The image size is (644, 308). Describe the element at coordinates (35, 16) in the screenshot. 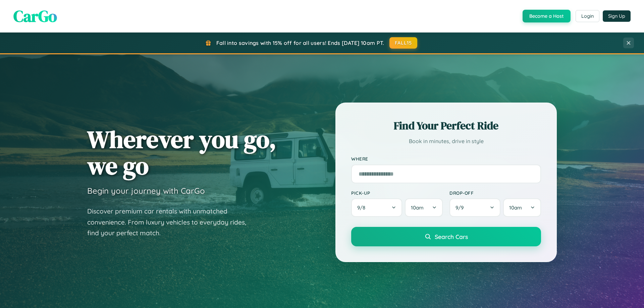

I see `span: CarGo` at that location.